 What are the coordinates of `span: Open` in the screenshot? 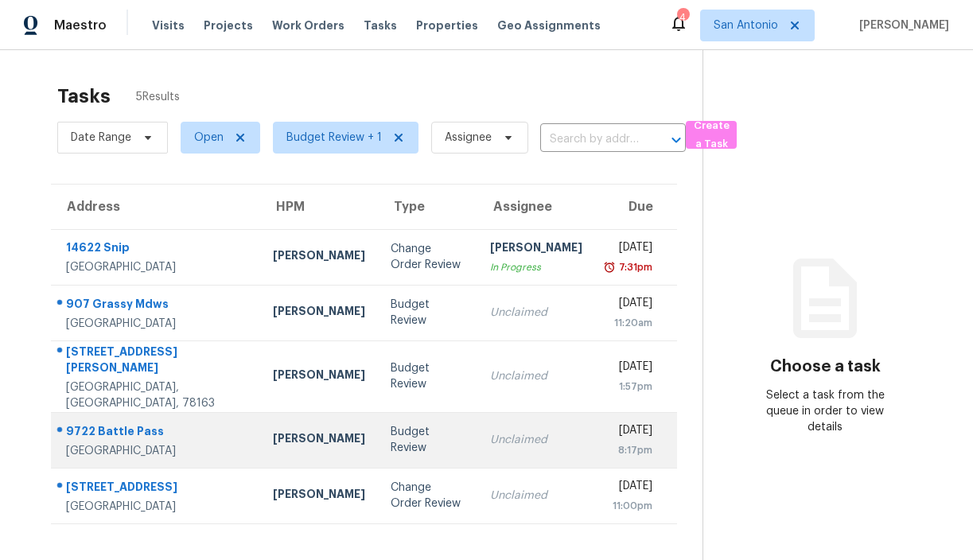 It's located at (209, 138).